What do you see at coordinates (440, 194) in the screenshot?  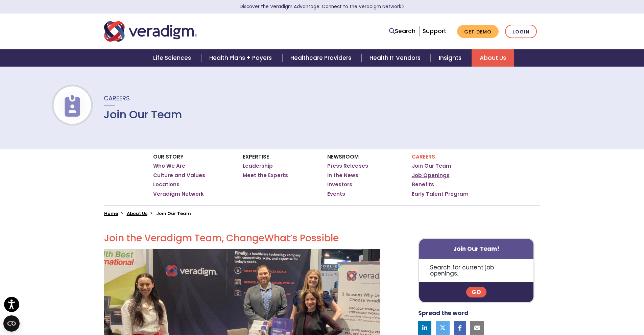 I see `a: Early Talent Program` at bounding box center [440, 194].